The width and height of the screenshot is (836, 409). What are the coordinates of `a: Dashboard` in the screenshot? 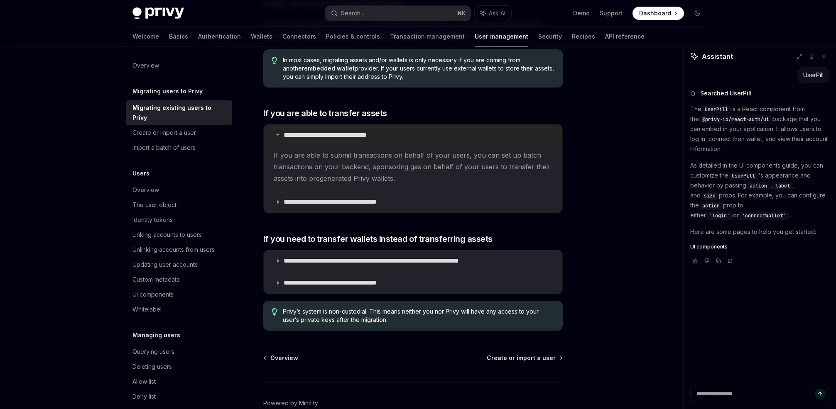 It's located at (658, 13).